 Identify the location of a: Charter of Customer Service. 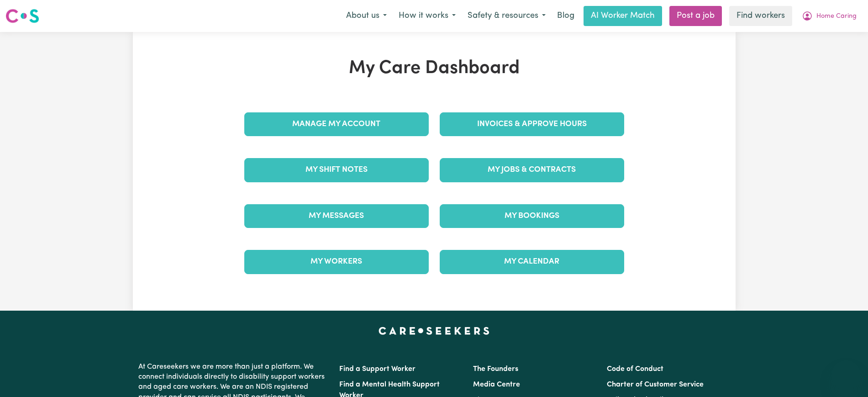
(655, 385).